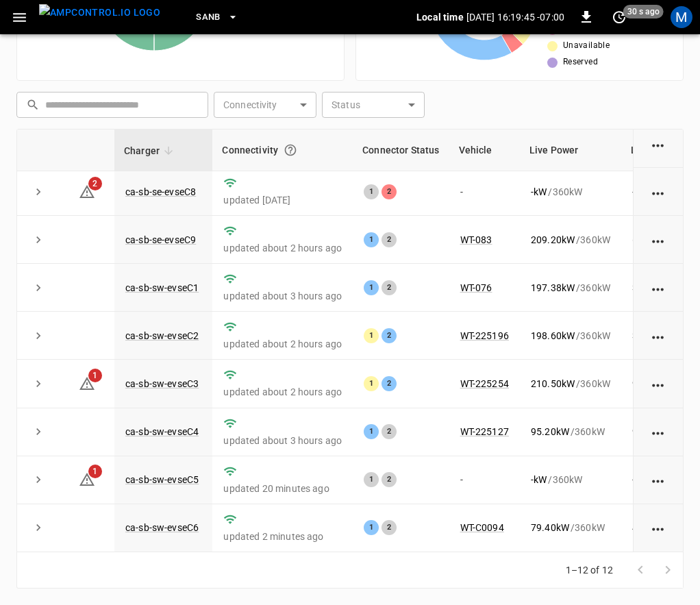 Image resolution: width=700 pixels, height=605 pixels. What do you see at coordinates (290, 150) in the screenshot?
I see `button: Connection between the charger and our software.` at bounding box center [290, 150].